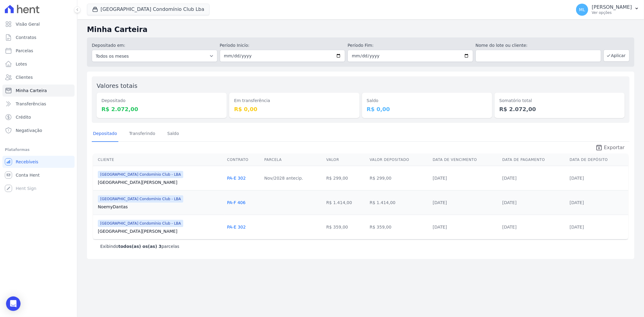  Describe the element at coordinates (294, 101) in the screenshot. I see `dt: Em transferência` at that location.